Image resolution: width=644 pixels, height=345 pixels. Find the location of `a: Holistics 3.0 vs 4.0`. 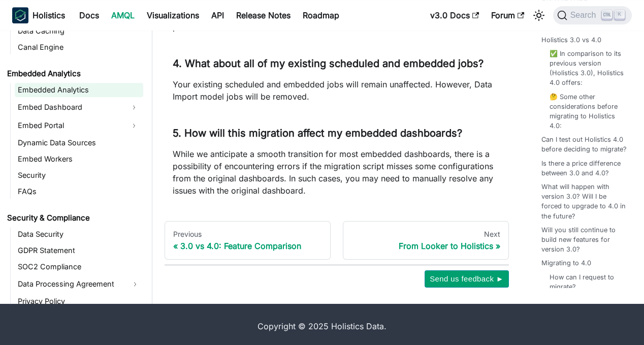

a: Holistics 3.0 vs 4.0 is located at coordinates (571, 39).